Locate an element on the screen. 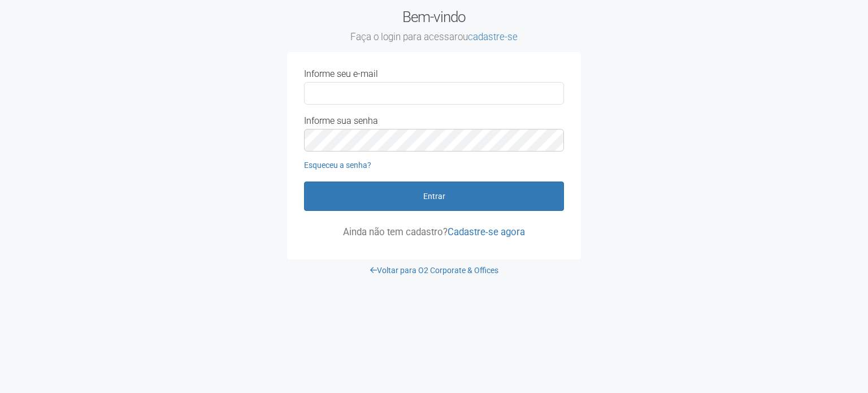 This screenshot has height=393, width=868. a: Cadastre-se agora is located at coordinates (486, 232).